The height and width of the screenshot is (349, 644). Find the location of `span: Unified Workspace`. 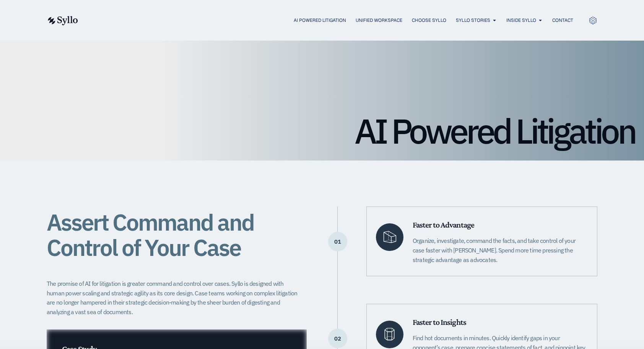

span: Unified Workspace is located at coordinates (379, 20).